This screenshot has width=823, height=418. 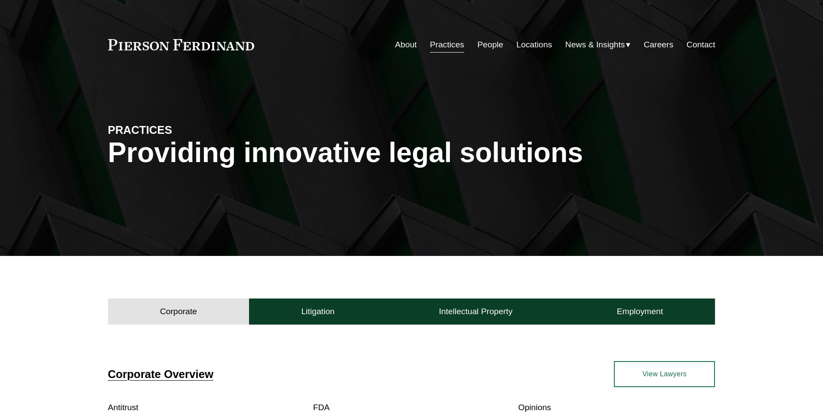 What do you see at coordinates (406, 45) in the screenshot?
I see `a: About` at bounding box center [406, 45].